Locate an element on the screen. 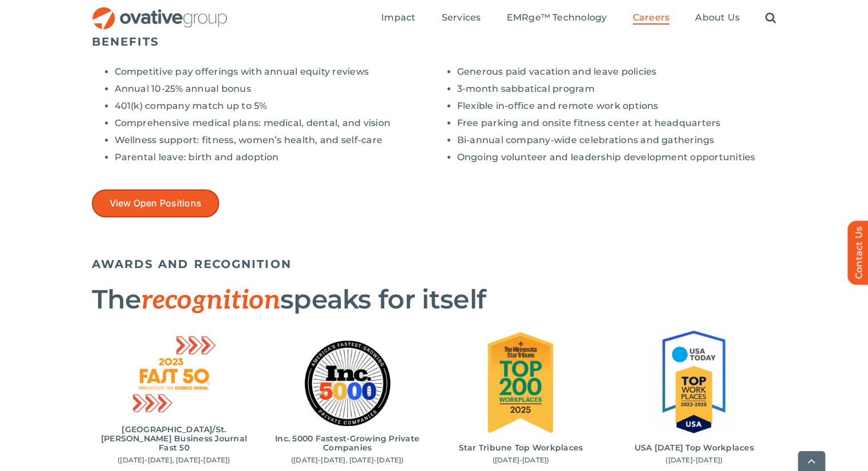  div: 1 / 4 is located at coordinates (174, 398).